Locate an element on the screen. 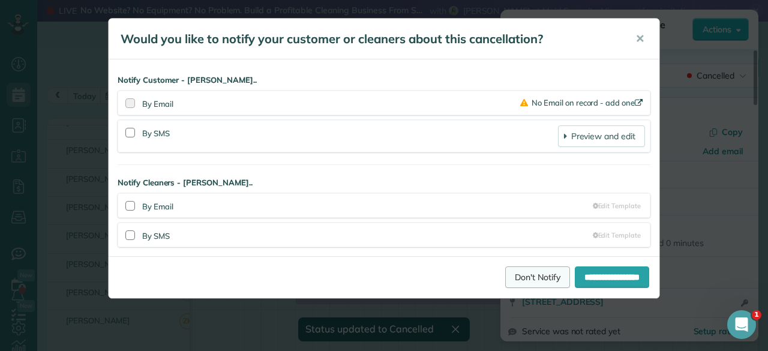 This screenshot has width=768, height=351. h5: Would you like to notify your customer or cleaners about this cancellation? is located at coordinates (370, 39).